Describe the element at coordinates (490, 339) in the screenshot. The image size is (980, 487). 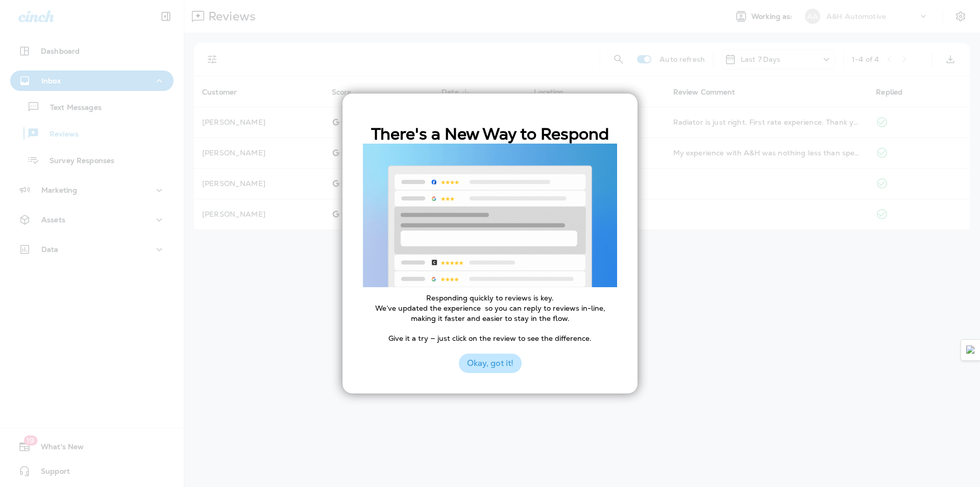
I see `p: Give it a try — just click on the review to see the difference.` at that location.